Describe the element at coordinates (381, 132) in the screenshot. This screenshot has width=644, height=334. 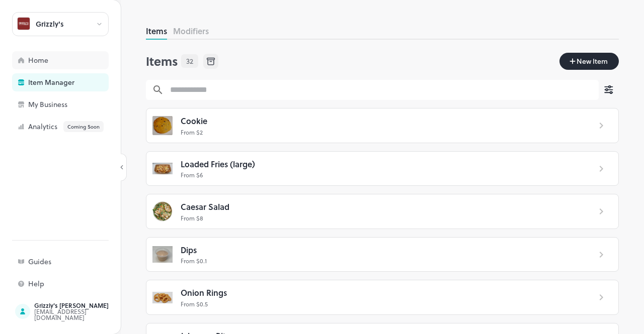
I see `p: From $ 2` at that location.